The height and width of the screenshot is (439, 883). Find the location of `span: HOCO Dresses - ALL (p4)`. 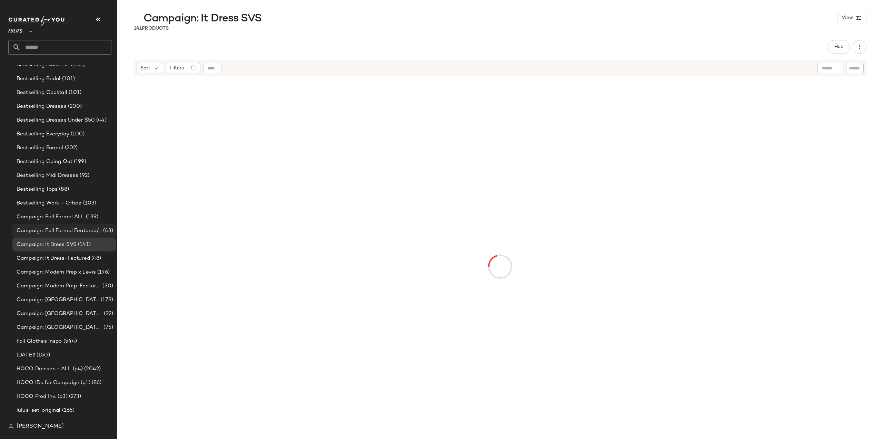

span: HOCO Dresses - ALL (p4) is located at coordinates (50, 369).